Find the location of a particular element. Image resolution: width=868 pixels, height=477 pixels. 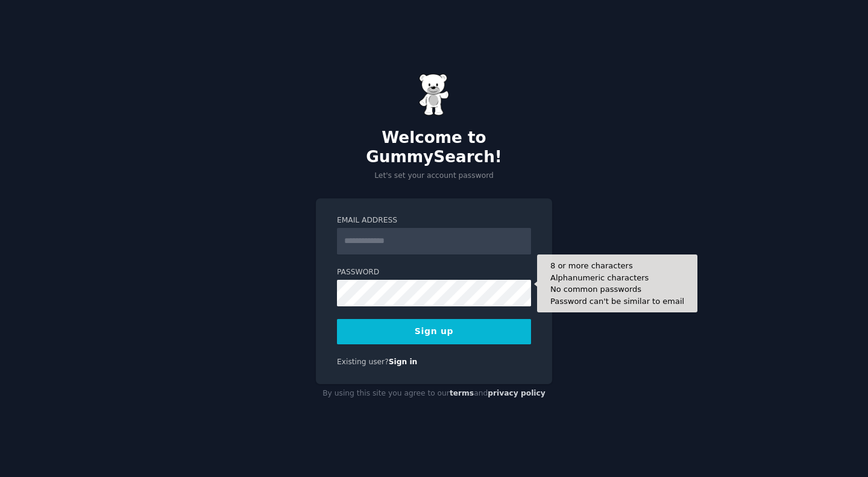

button: Sign up is located at coordinates (434, 332).